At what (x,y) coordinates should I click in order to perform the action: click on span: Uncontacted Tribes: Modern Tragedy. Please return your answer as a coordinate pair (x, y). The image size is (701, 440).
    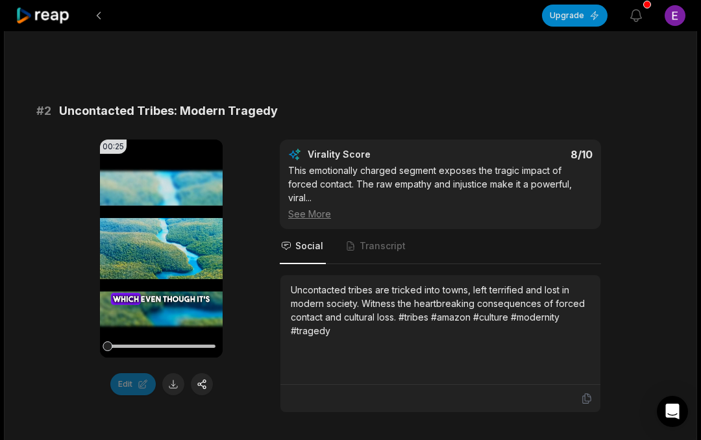
    Looking at the image, I should click on (168, 111).